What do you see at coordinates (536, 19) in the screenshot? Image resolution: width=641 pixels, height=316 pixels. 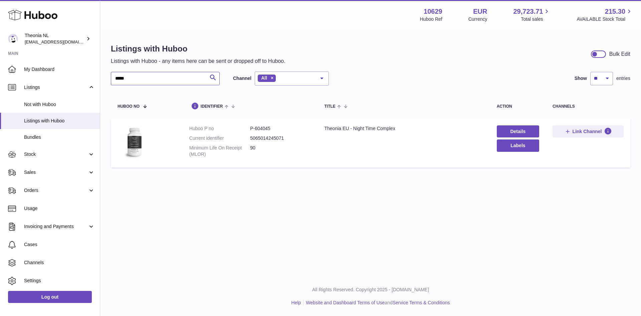 I see `span: Total sales` at bounding box center [536, 19].